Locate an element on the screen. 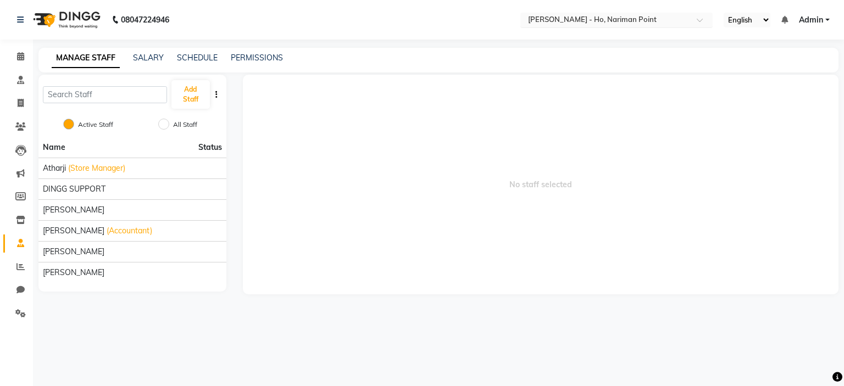 This screenshot has width=844, height=386. span: (Store Manager) is located at coordinates (97, 168).